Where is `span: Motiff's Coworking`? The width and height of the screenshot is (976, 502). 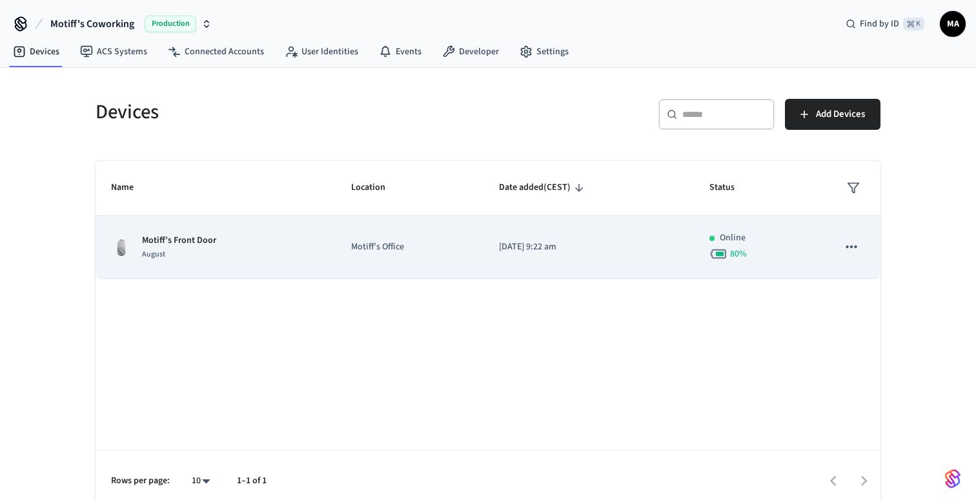
span: Motiff's Coworking is located at coordinates (92, 24).